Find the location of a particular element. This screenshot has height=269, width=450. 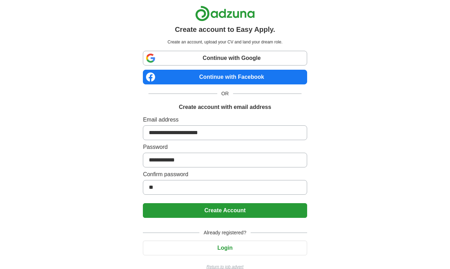

a: Login is located at coordinates (225, 248).